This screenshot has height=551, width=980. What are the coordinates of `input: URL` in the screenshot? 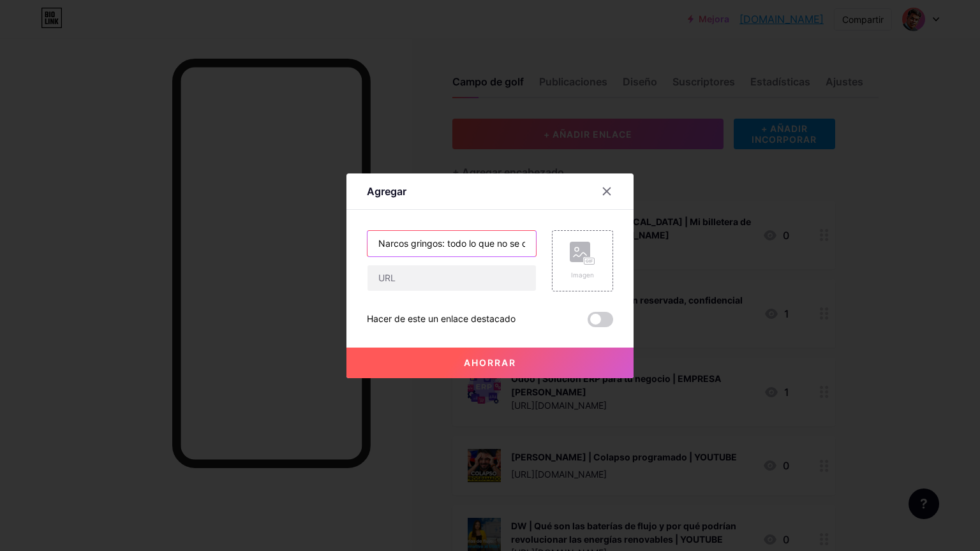 It's located at (452, 278).